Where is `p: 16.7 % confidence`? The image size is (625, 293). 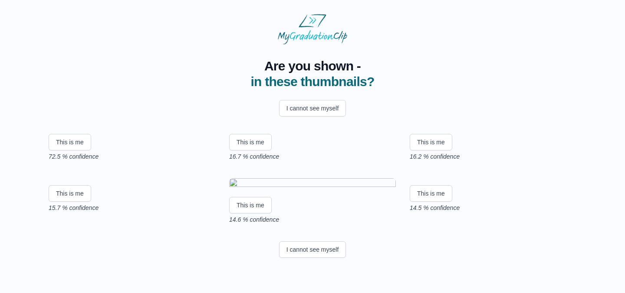
p: 16.7 % confidence is located at coordinates (313, 156).